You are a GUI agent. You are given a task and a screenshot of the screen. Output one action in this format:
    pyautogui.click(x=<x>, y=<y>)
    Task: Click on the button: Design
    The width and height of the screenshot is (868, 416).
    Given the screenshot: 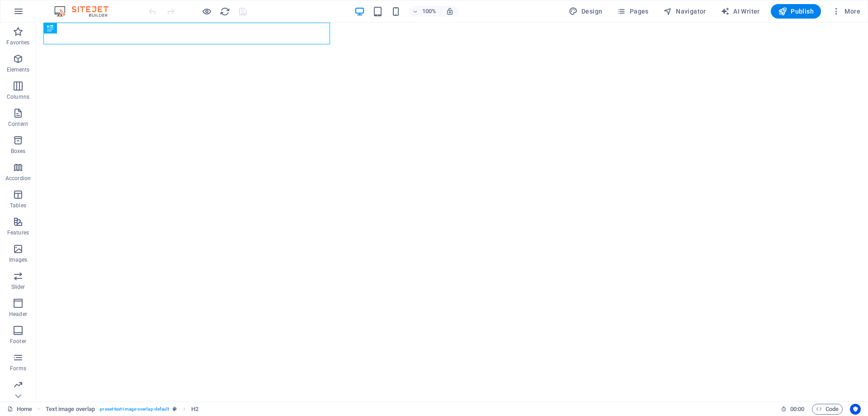 What is the action you would take?
    pyautogui.click(x=586, y=12)
    